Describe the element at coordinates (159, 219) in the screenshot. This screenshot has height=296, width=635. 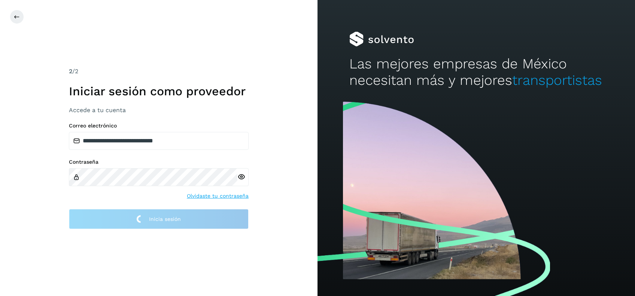
I see `button: Inicia sesión` at that location.